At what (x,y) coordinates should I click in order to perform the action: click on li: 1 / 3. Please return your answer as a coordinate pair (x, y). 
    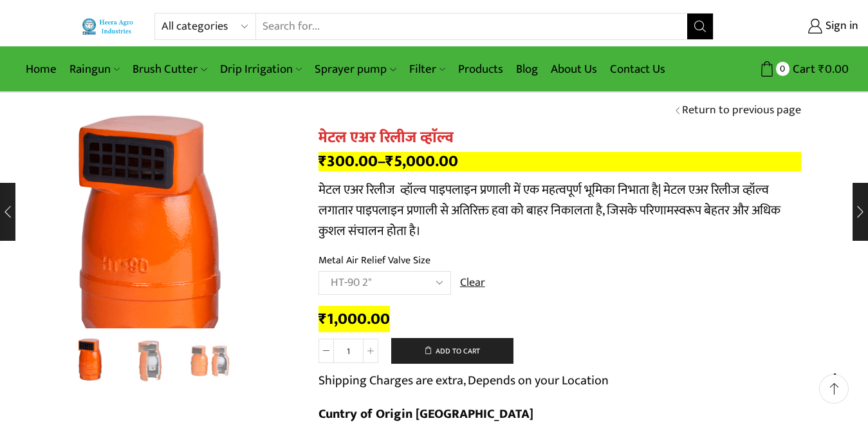
    Looking at the image, I should click on (90, 361).